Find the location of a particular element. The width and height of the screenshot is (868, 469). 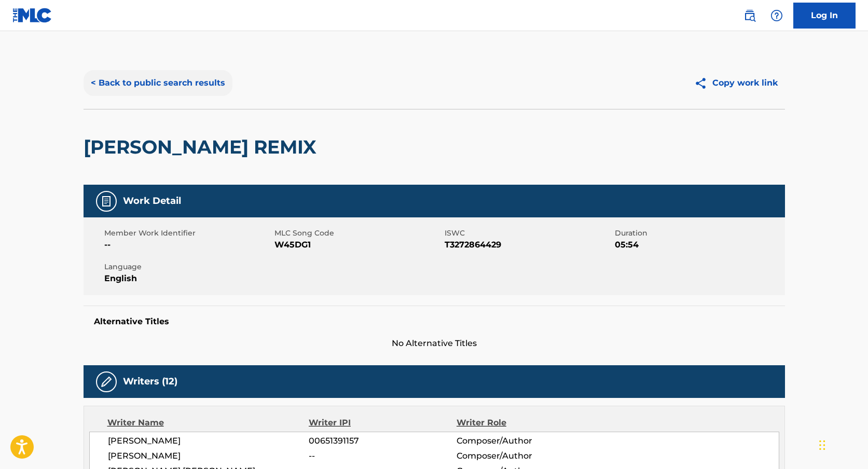

h5: Work Detail is located at coordinates (152, 201).